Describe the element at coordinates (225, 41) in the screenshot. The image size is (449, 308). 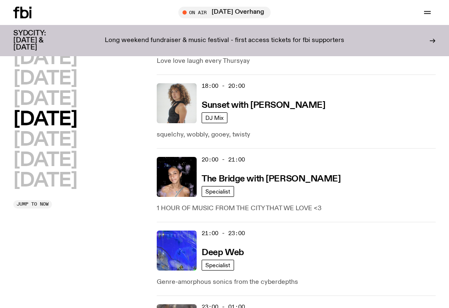
I see `p: Long weekend fundraiser & music festival - first access tickets for fbi supporters` at that location.